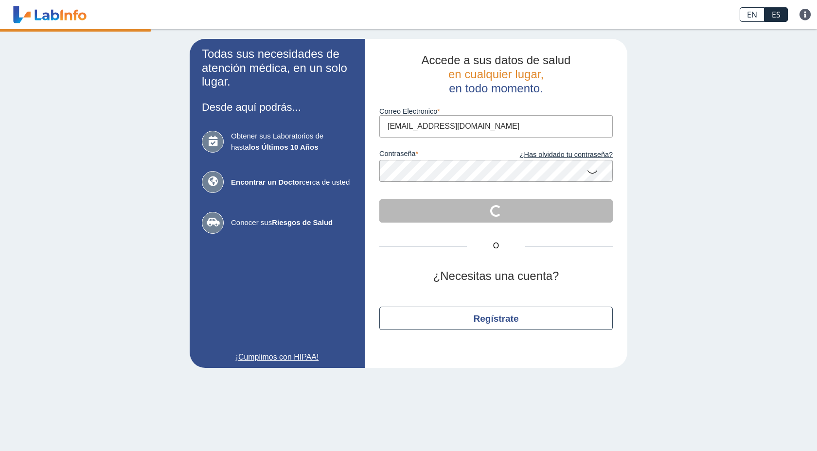  What do you see at coordinates (283, 147) in the screenshot?
I see `b: los Últimos 10 Años` at bounding box center [283, 147].